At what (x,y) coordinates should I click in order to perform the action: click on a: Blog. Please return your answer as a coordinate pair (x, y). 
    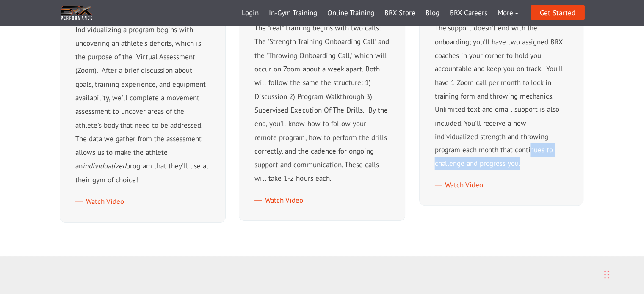
    Looking at the image, I should click on (432, 13).